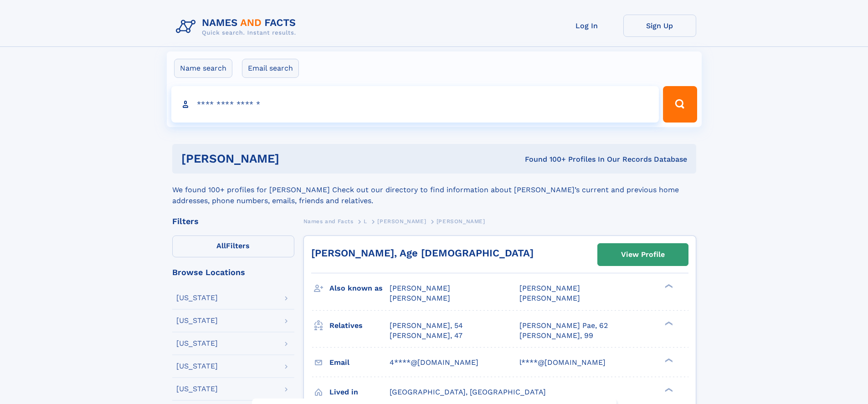  Describe the element at coordinates (203, 68) in the screenshot. I see `label: Name search` at that location.